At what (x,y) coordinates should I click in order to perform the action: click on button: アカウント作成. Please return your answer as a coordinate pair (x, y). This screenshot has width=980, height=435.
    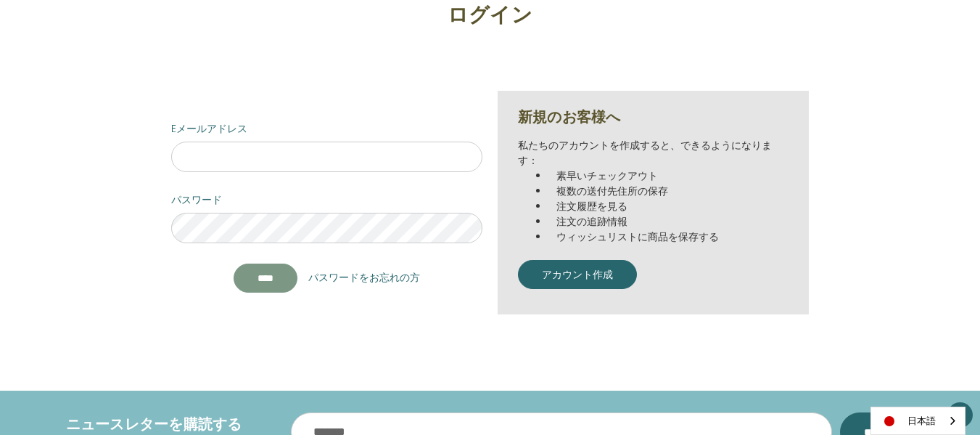
    Looking at the image, I should click on (578, 274).